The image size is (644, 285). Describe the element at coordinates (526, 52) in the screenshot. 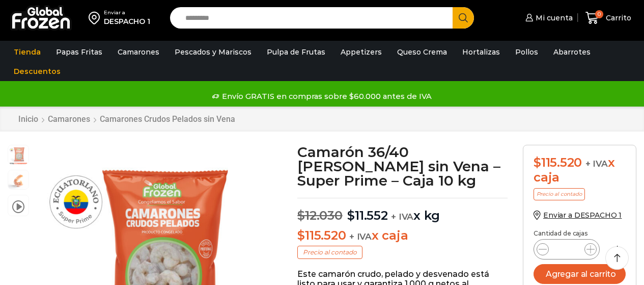

I see `a: Pollos` at that location.